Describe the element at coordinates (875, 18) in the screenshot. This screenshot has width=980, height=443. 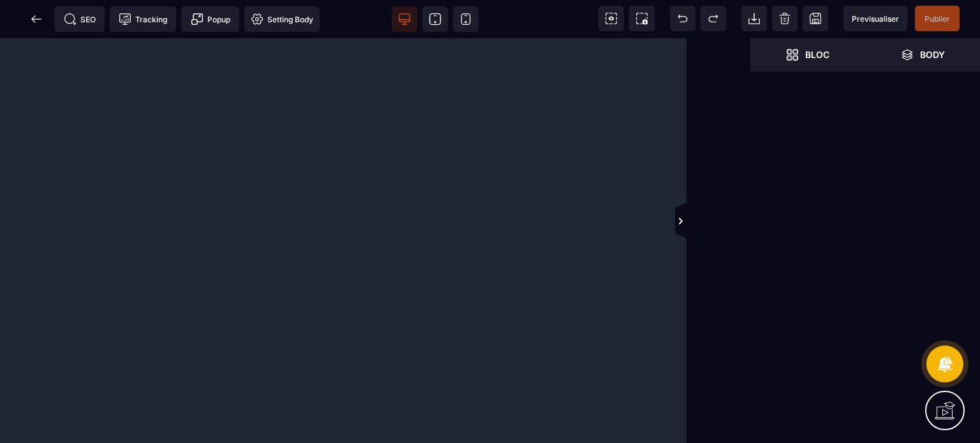
I see `span: Preview` at that location.